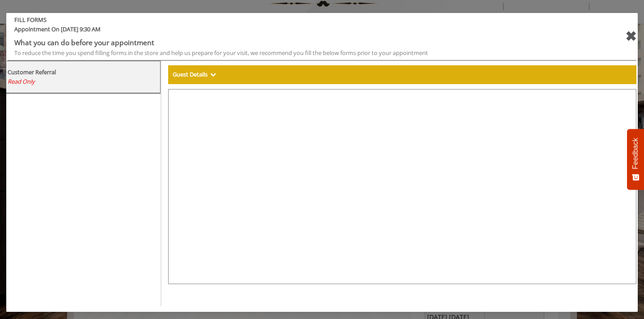 This screenshot has height=319, width=644. I want to click on span: Read Only, so click(21, 81).